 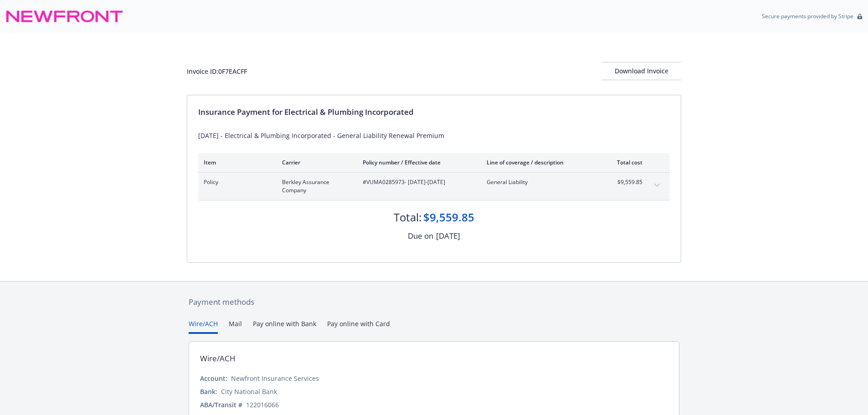 I want to click on div: Newfront Insurance Services, so click(x=275, y=378).